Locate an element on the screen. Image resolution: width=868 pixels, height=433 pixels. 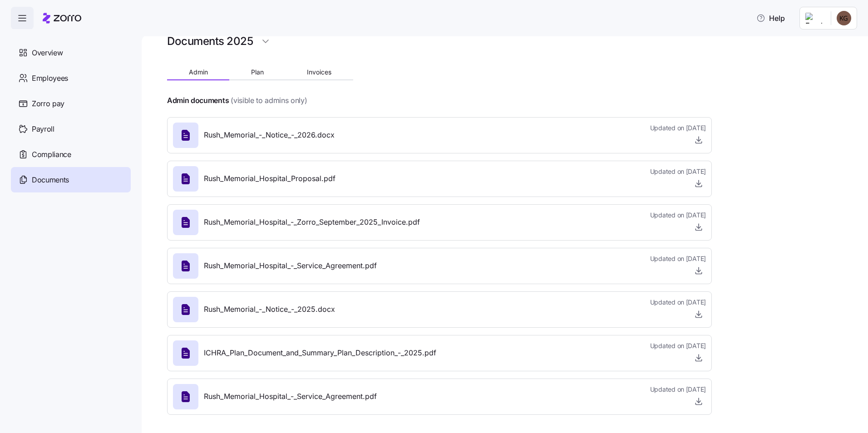
span: Rush_Memorial_-_Notice_-_2025.docx is located at coordinates (269, 309).